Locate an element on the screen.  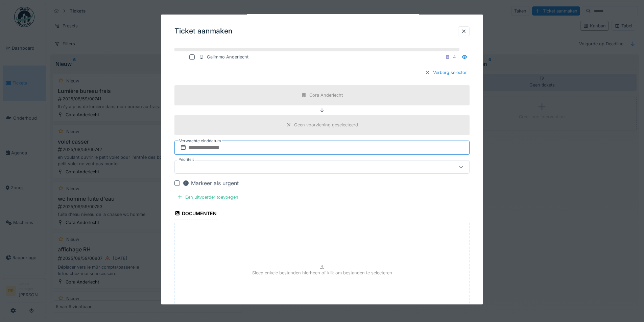
div: 64 is located at coordinates (453, 46).